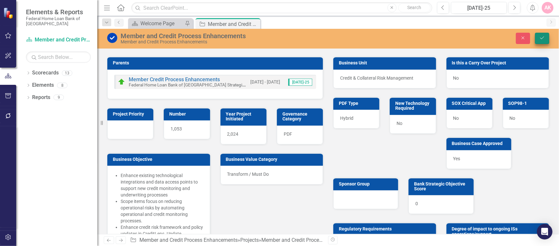 The width and height of the screenshot is (559, 246). What do you see at coordinates (288, 134) in the screenshot?
I see `span: PDF` at bounding box center [288, 134].